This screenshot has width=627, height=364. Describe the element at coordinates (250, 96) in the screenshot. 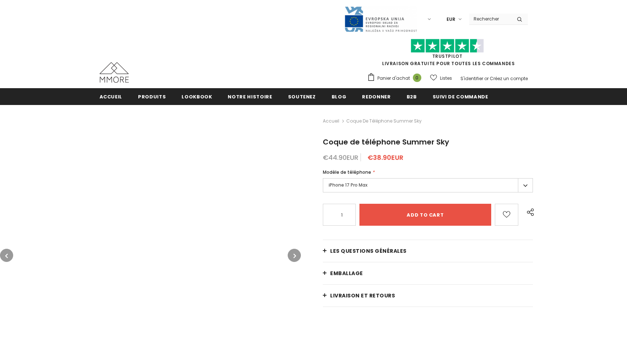

I see `a: Notre histoire` at that location.